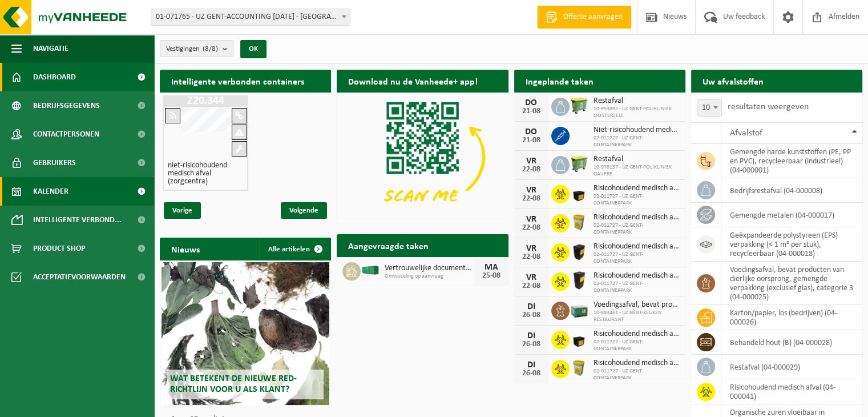 The image size is (868, 417). I want to click on td: behandeld hout (B) (04-000028), so click(792, 342).